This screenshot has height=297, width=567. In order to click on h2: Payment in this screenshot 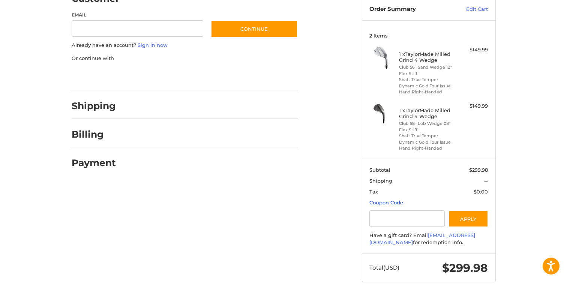, I will do `click(94, 163)`.